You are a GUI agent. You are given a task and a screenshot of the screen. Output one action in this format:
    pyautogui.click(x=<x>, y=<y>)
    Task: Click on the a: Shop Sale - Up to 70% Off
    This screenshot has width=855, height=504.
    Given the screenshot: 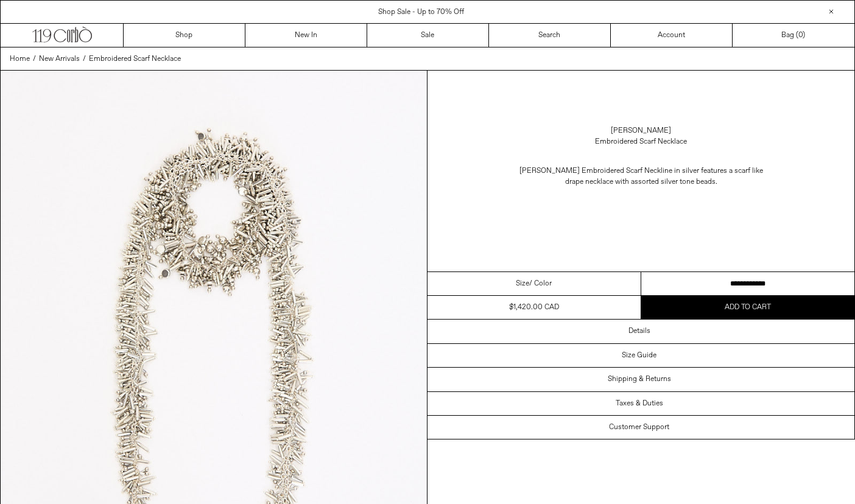 What is the action you would take?
    pyautogui.click(x=421, y=12)
    